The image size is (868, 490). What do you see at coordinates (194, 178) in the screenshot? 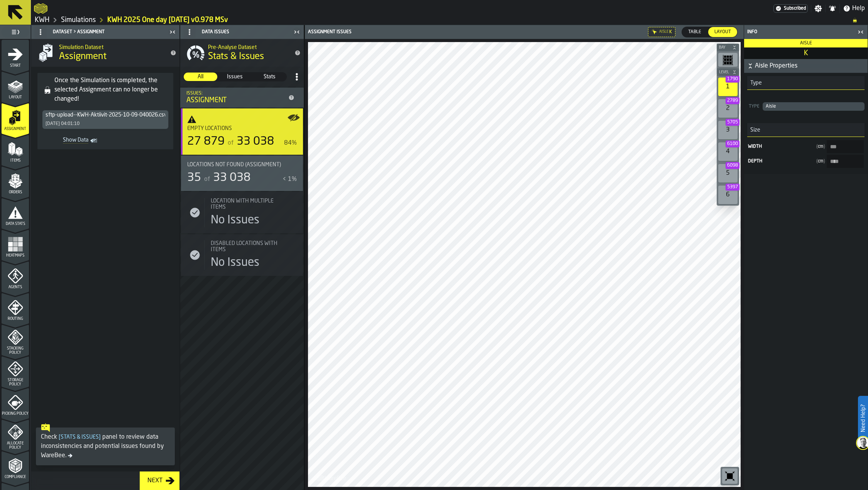
I see `div: 35` at bounding box center [194, 178].